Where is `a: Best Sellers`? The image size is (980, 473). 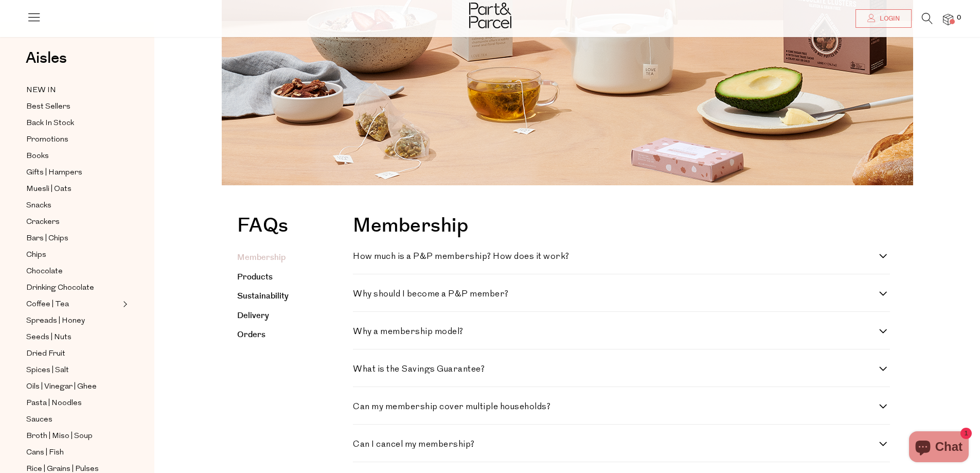 a: Best Sellers is located at coordinates (73, 107).